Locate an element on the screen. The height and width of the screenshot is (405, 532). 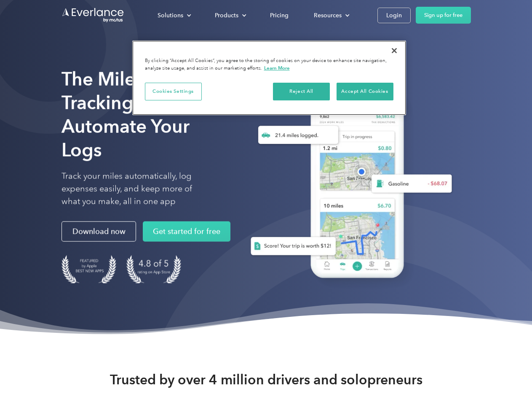
div: Privacy is located at coordinates (269, 78).